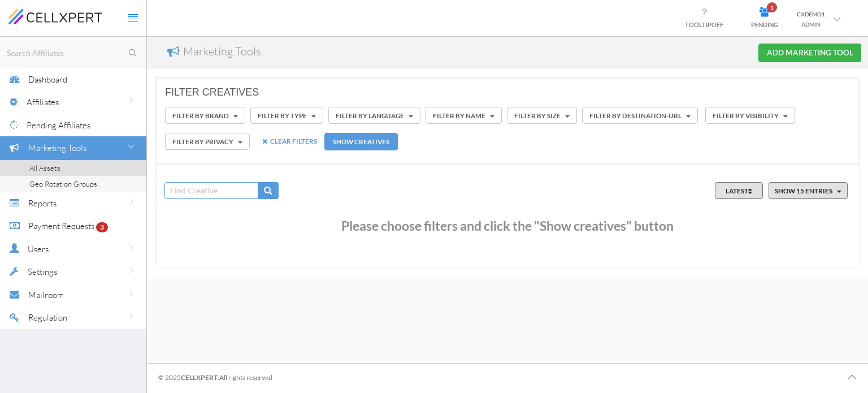 Image resolution: width=868 pixels, height=393 pixels. I want to click on button: FILTER BY Size, so click(542, 115).